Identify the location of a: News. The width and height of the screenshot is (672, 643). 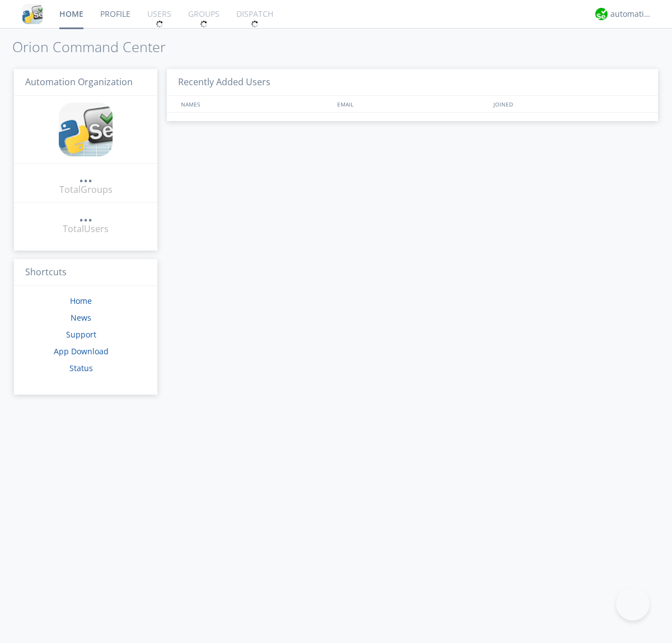
(81, 317).